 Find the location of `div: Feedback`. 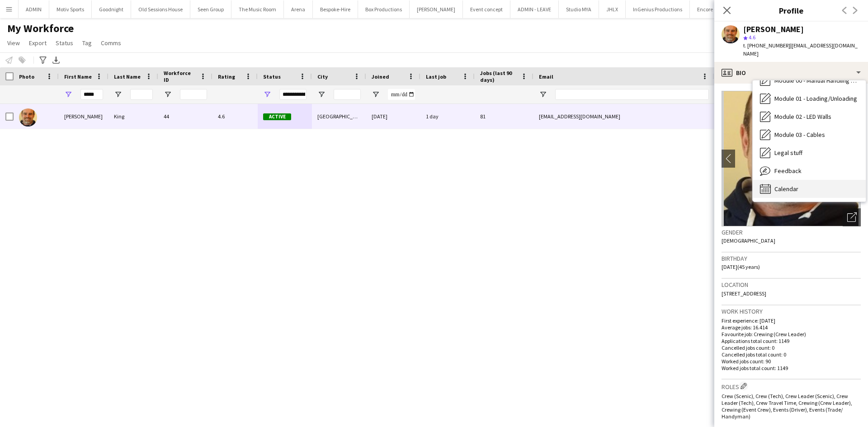

div: Feedback is located at coordinates (809, 171).